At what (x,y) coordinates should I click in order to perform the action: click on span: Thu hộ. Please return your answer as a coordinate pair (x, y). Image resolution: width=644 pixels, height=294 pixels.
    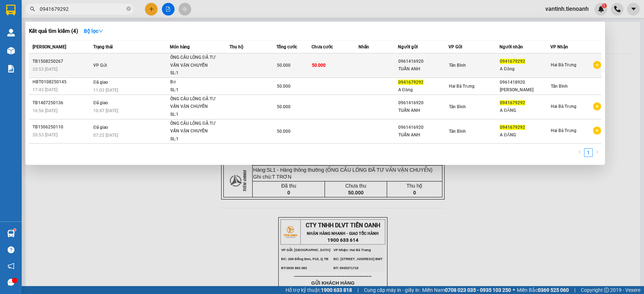
    Looking at the image, I should click on (236, 47).